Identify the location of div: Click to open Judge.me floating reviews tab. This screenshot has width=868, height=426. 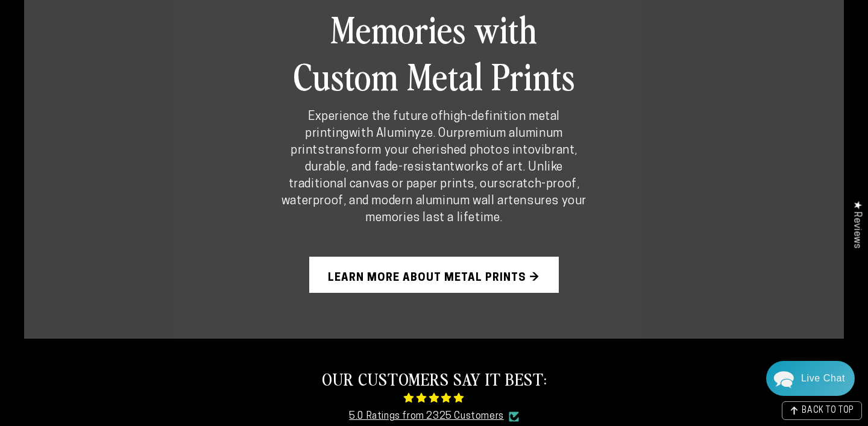
(857, 224).